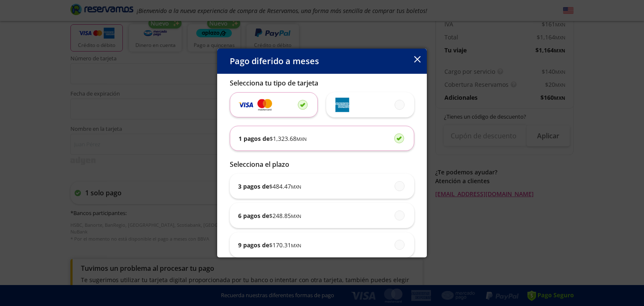 The image size is (644, 306). Describe the element at coordinates (274, 61) in the screenshot. I see `p: Pago diferido a meses` at that location.